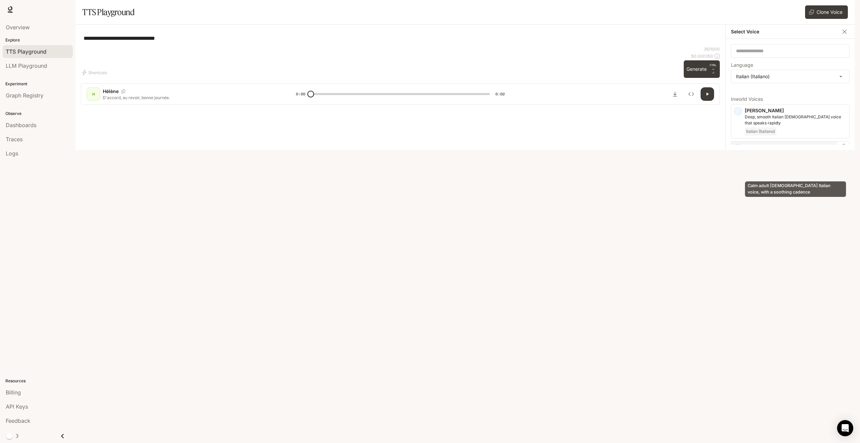 This screenshot has width=860, height=443. I want to click on p: Deep, smooth Italian male voice that speaks rapidly, so click(796, 120).